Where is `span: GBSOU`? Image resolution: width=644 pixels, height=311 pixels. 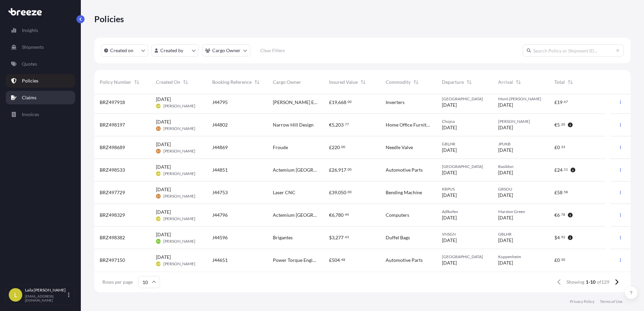
span: GBSOU is located at coordinates (521, 189).